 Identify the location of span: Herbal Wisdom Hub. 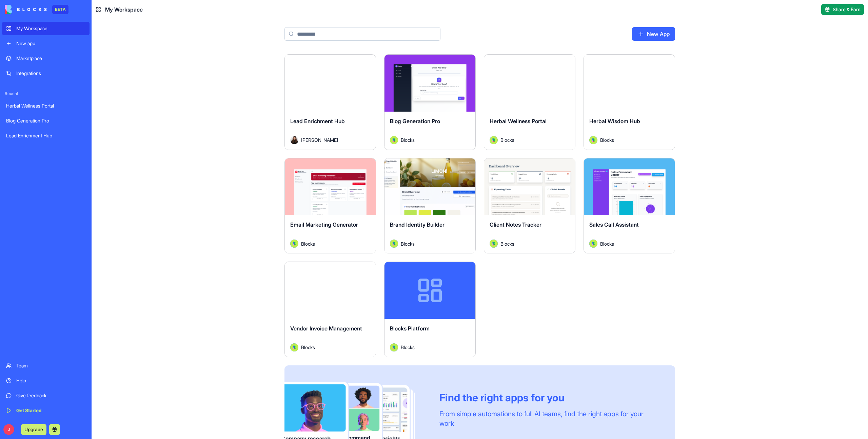
(615, 121).